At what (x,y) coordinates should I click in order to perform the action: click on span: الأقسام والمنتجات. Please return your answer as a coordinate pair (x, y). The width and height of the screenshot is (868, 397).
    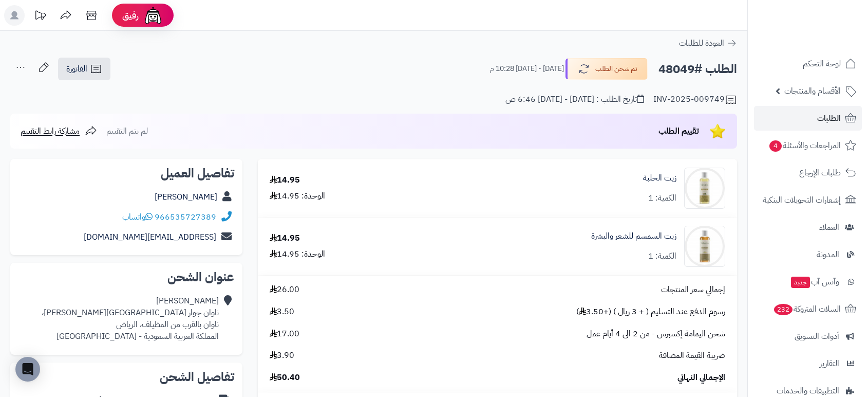
    Looking at the image, I should click on (812, 91).